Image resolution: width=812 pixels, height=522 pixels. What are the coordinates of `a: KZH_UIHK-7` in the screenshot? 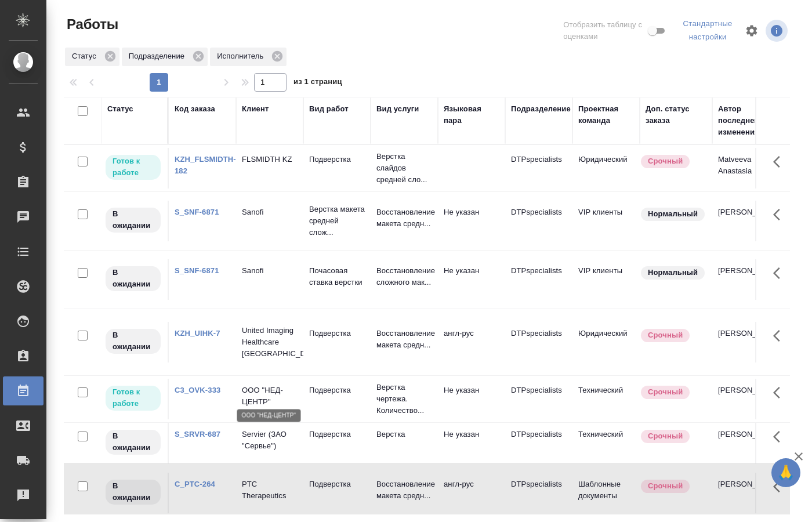 It's located at (197, 333).